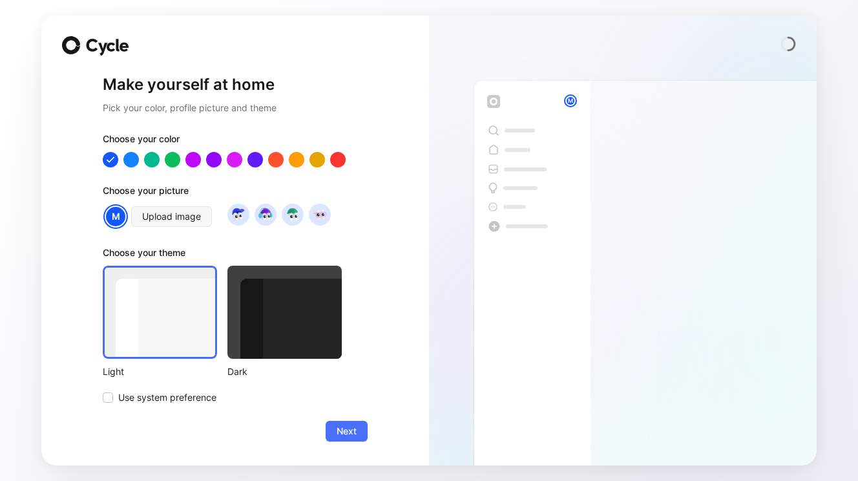 This screenshot has width=858, height=481. What do you see at coordinates (171, 216) in the screenshot?
I see `button: Upload image` at bounding box center [171, 216].